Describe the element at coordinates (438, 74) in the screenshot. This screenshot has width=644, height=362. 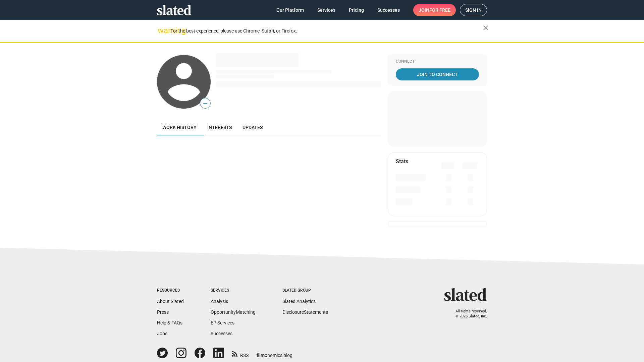
I see `a: Join To Connect` at that location.